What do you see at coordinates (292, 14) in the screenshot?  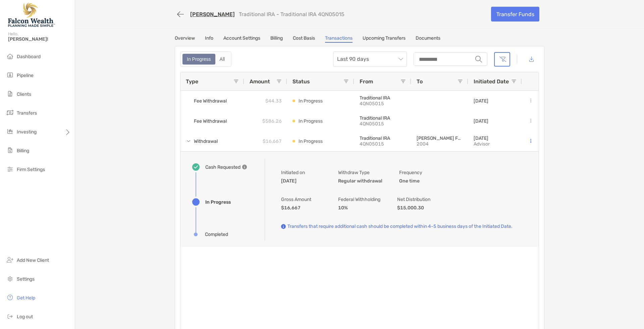 I see `p: Traditional IRA - Traditional IRA 4QN05015` at bounding box center [292, 14].